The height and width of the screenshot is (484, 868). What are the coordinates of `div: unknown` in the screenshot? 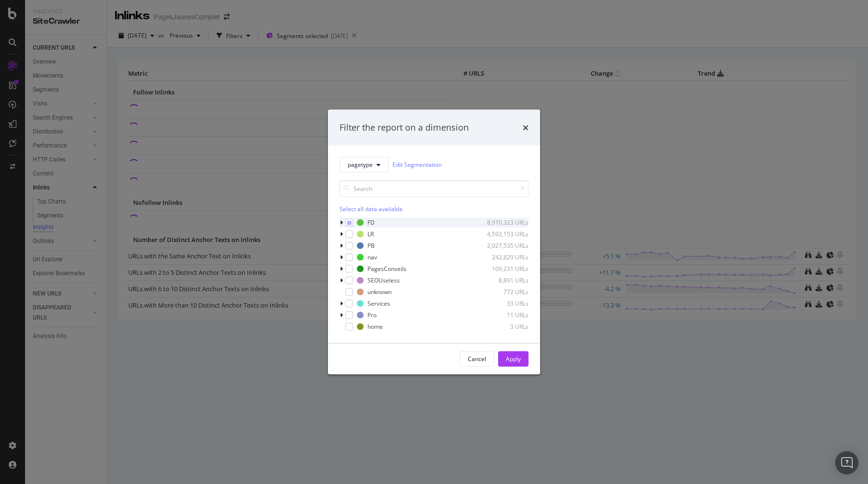 It's located at (379, 291).